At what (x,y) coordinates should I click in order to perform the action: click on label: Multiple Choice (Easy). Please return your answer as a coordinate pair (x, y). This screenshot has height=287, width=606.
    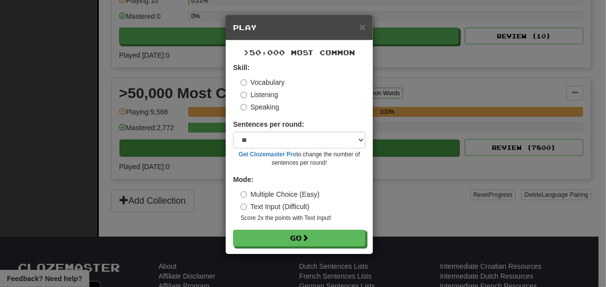
    Looking at the image, I should click on (280, 195).